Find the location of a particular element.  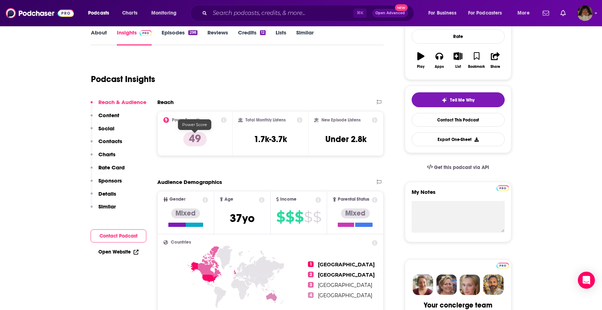

div: List is located at coordinates (458, 67).